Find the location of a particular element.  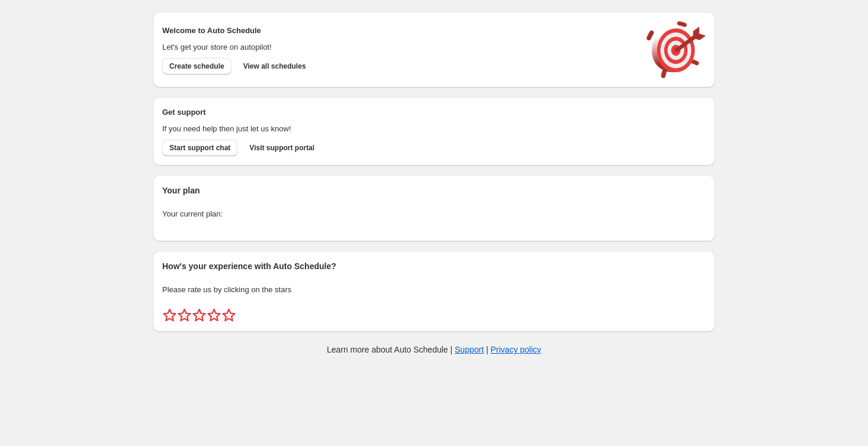

p: Learn more about Auto Schedule | | is located at coordinates (434, 349).